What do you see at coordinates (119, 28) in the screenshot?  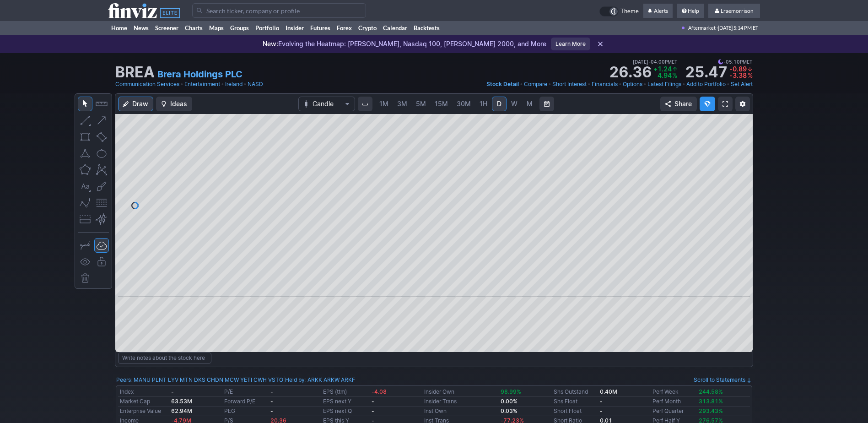 I see `a: Home` at bounding box center [119, 28].